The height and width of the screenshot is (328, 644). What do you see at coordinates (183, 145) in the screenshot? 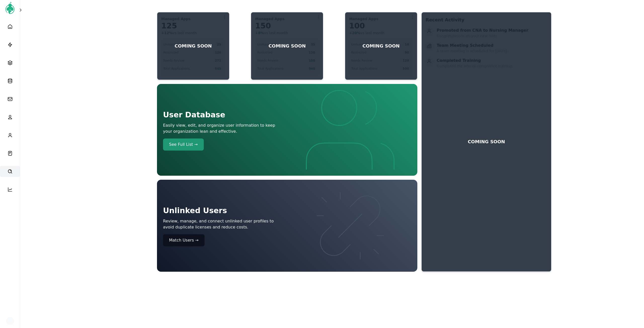
I see `button: See Full List →` at bounding box center [183, 145].